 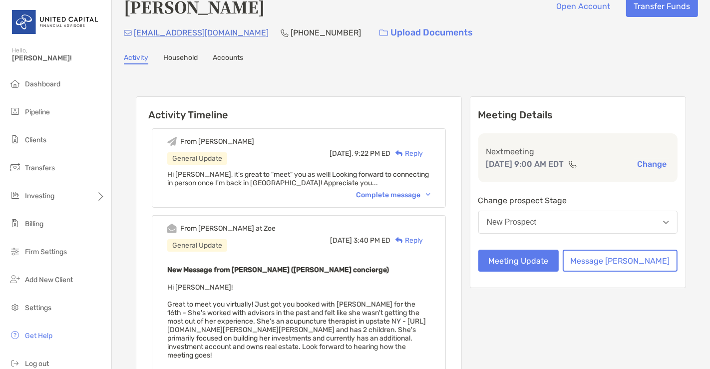 What do you see at coordinates (383, 33) in the screenshot?
I see `img: button icon` at bounding box center [383, 33].